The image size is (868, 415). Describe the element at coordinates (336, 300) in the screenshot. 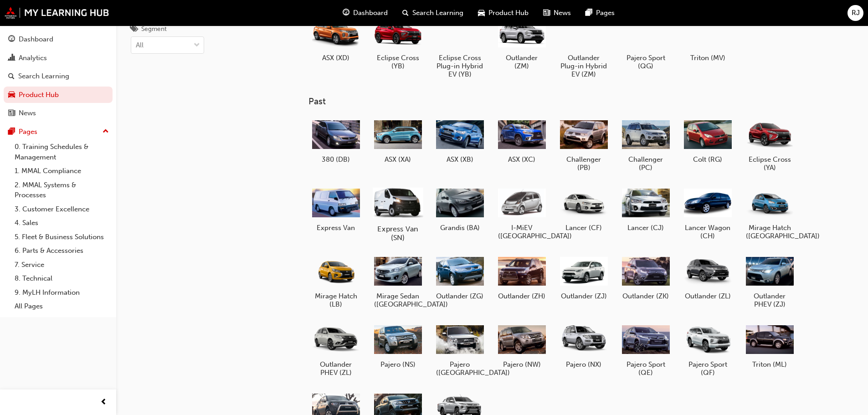

I see `h5: Mirage Hatch (LB)` at that location.